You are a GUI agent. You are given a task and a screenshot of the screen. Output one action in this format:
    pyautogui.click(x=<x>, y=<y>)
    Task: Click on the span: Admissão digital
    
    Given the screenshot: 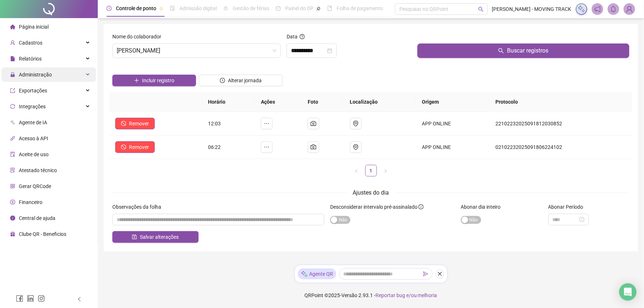 What is the action you would take?
    pyautogui.click(x=198, y=8)
    